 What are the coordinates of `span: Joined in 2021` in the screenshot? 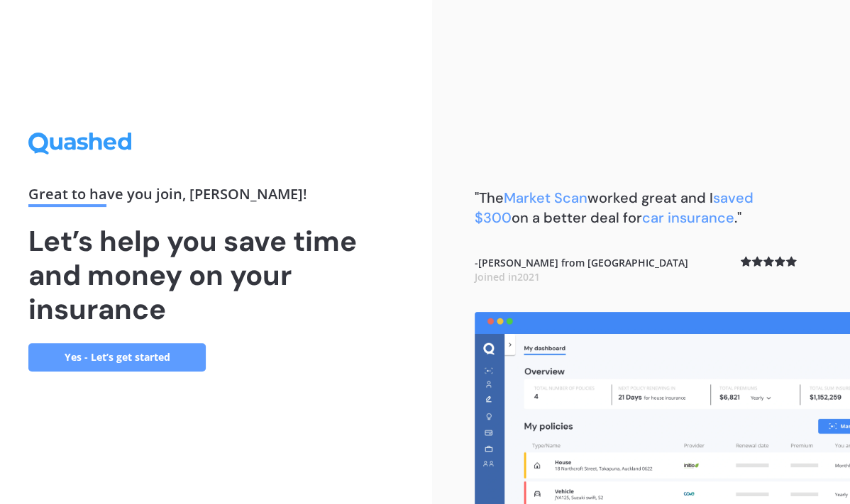 It's located at (507, 277).